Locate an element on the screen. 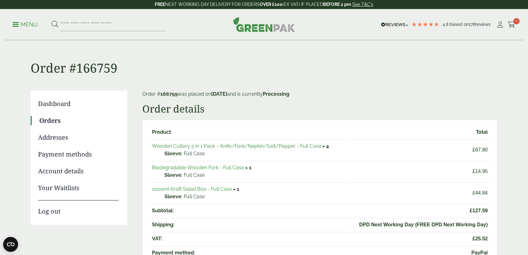 This screenshot has width=528, height=255. a: Biodegradable Wooden Fork - Full Case is located at coordinates (198, 168).